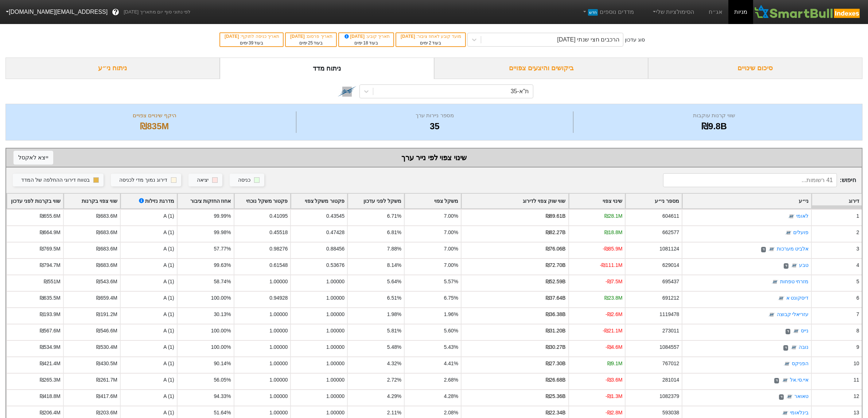  I want to click on div: 7.00%, so click(451, 232).